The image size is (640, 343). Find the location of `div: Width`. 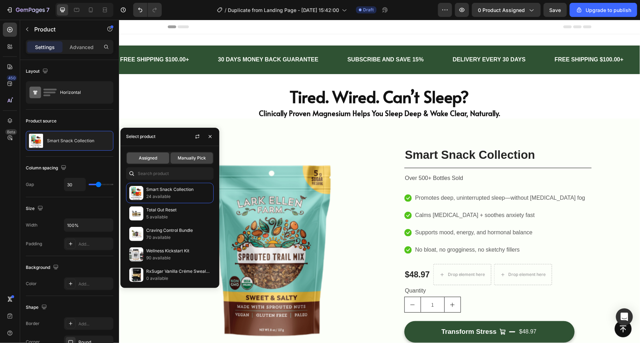

div: Width is located at coordinates (31, 225).